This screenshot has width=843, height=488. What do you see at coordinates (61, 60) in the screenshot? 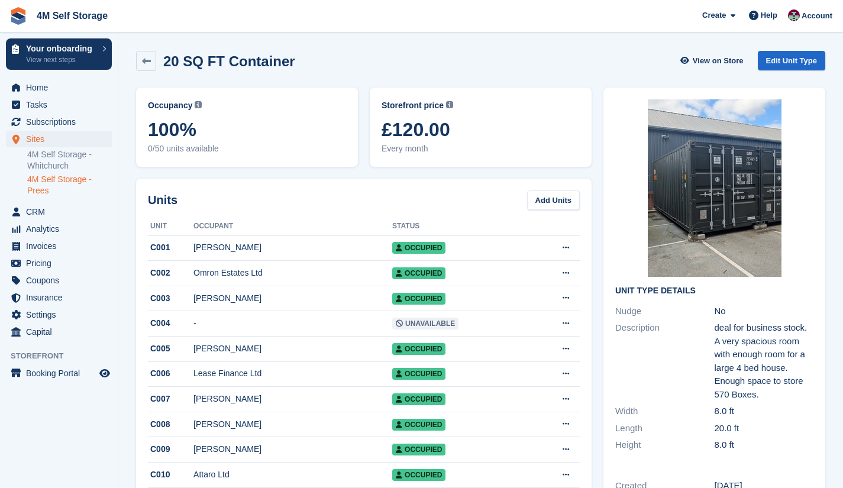
I see `p: View next steps` at bounding box center [61, 60].